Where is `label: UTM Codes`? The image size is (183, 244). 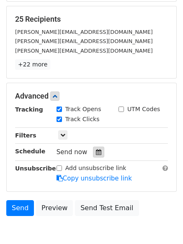 label: UTM Codes is located at coordinates (143, 109).